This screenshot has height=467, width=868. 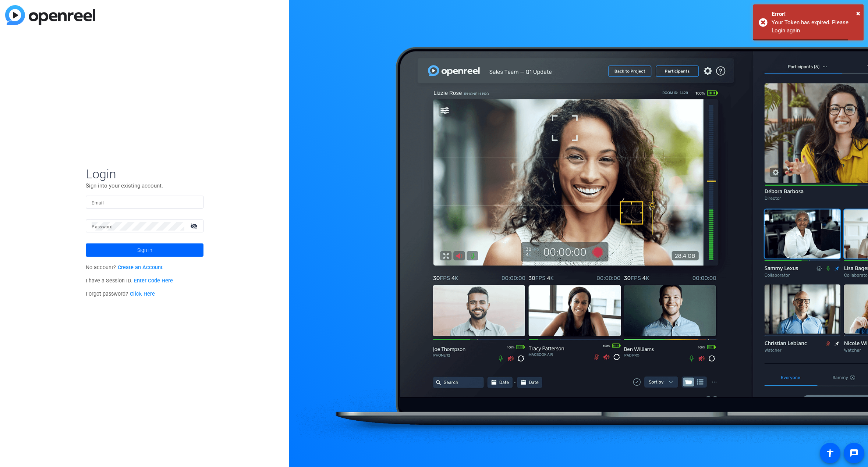 What do you see at coordinates (830, 453) in the screenshot?
I see `mat-icon: accessibility` at bounding box center [830, 453].